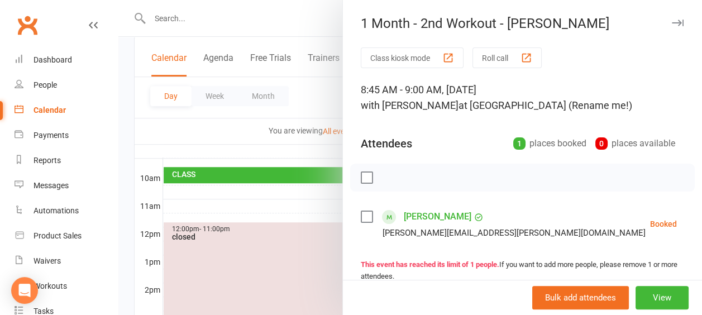  I want to click on div: People, so click(45, 85).